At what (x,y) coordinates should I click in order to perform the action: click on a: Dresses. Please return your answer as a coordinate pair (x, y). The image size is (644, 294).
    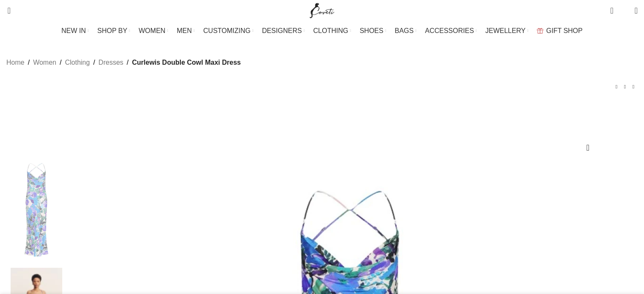
    Looking at the image, I should click on (111, 62).